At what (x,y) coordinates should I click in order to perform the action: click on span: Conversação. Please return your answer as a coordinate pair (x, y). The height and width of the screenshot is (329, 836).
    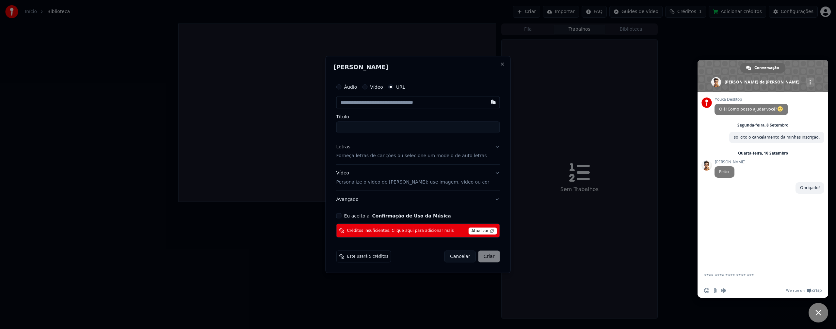
    Looking at the image, I should click on (766, 68).